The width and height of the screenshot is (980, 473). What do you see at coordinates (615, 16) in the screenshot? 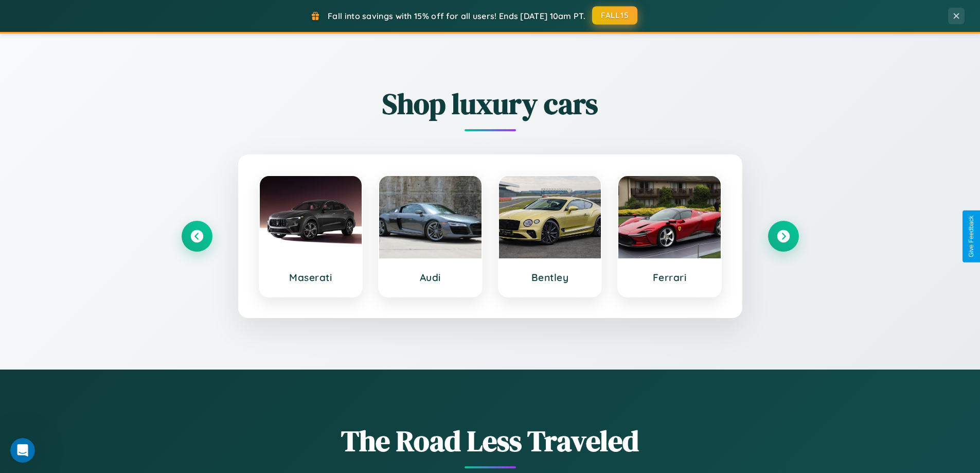
I see `button: FALL15` at bounding box center [615, 16].